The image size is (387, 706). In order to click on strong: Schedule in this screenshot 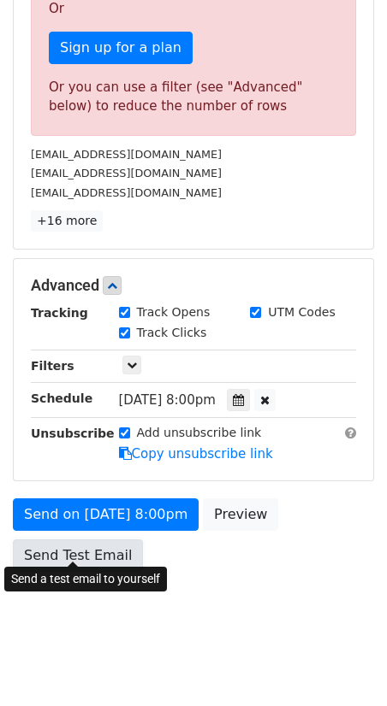, I will do `click(62, 399)`.